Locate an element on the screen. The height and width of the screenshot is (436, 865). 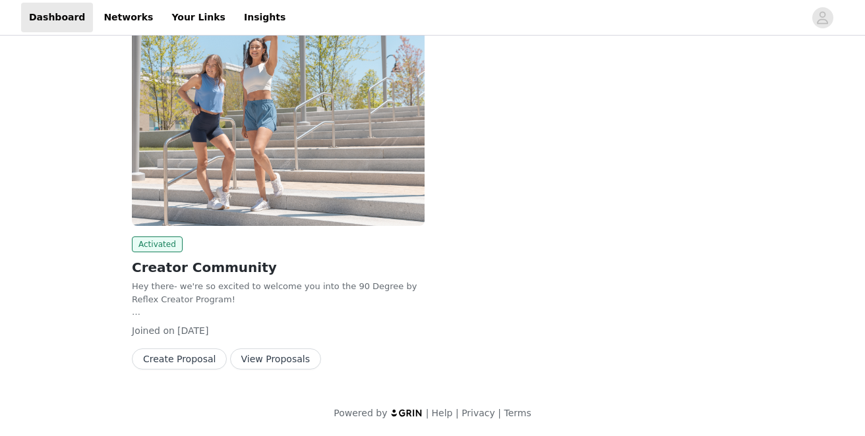
div: avatar is located at coordinates (822, 18).